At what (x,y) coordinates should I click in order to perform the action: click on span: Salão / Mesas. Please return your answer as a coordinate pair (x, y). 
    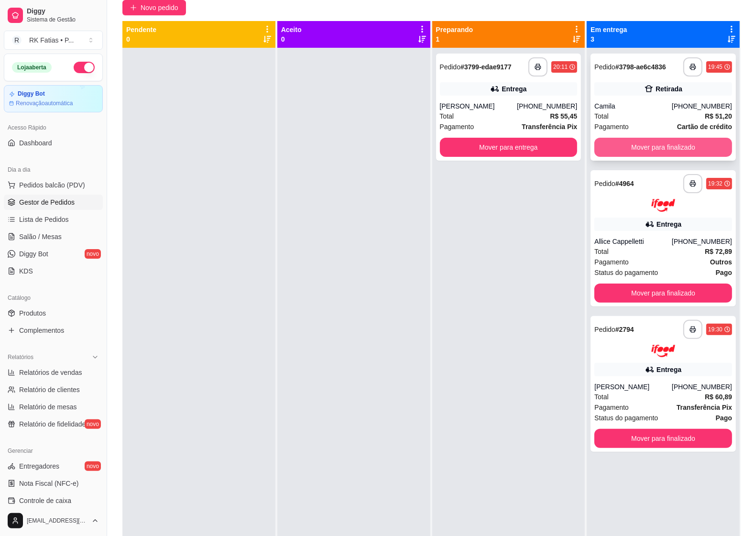
    Looking at the image, I should click on (40, 237).